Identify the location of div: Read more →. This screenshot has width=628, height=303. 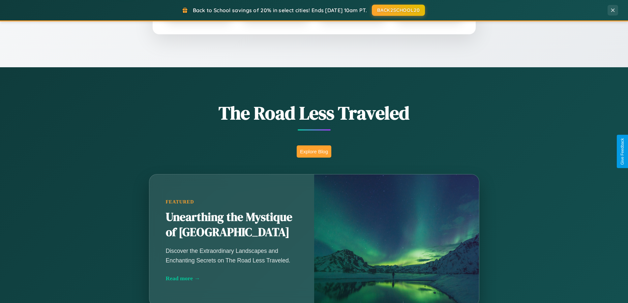
(232, 278).